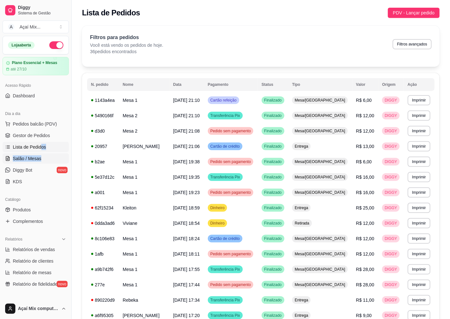 Image resolution: width=450 pixels, height=319 pixels. Describe the element at coordinates (36, 10) in the screenshot. I see `a: DiggySistema de Gestão` at that location.